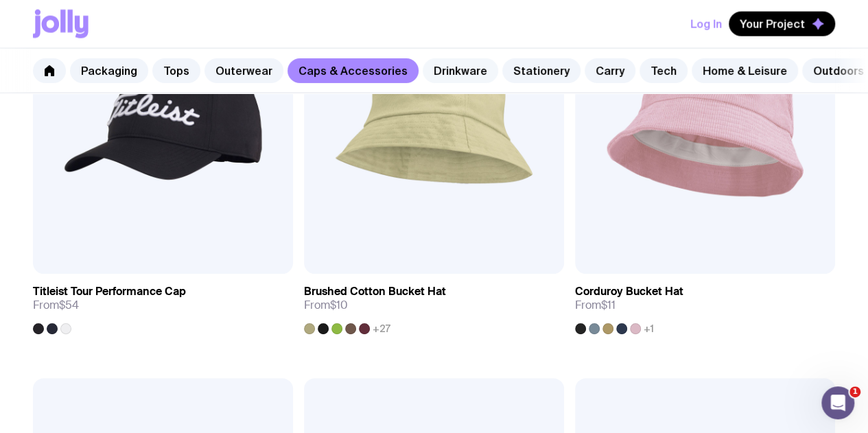  Describe the element at coordinates (629, 292) in the screenshot. I see `h3: Corduroy Bucket Hat` at that location.